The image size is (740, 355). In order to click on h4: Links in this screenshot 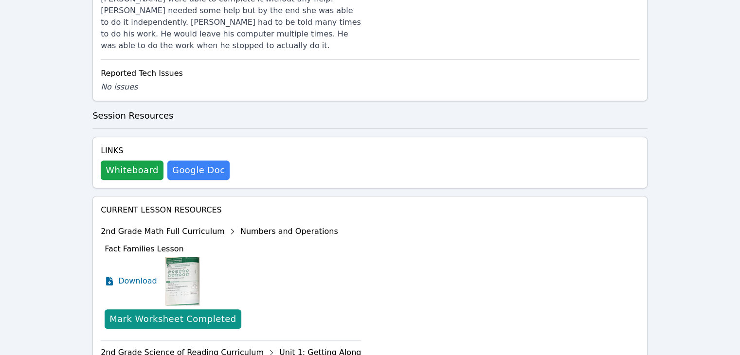, I will do `click(165, 151)`.